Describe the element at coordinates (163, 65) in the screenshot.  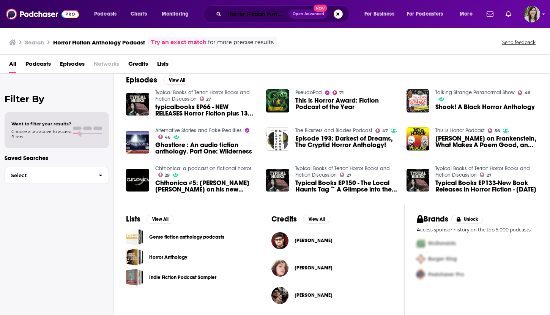
I see `a: Lists` at that location.